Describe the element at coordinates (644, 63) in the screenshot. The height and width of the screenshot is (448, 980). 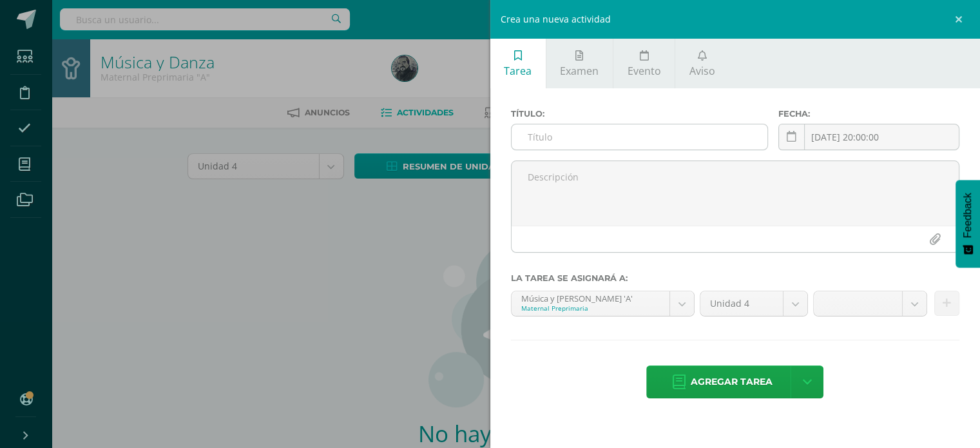
I see `a: Evento` at that location.